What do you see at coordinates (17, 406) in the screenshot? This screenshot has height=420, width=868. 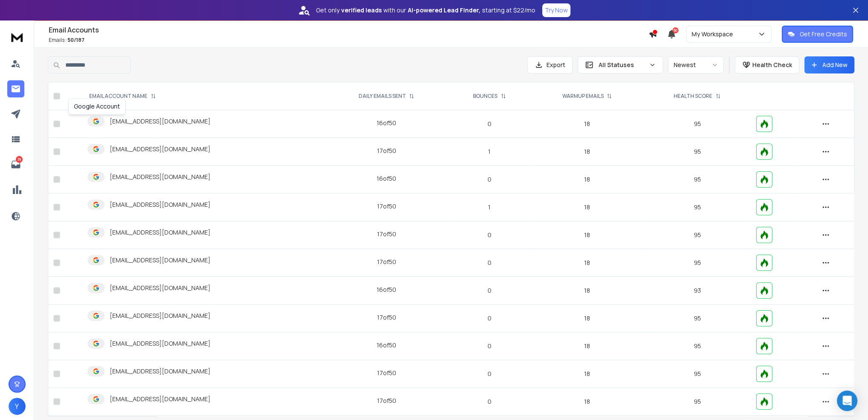 I see `button: Y` at bounding box center [17, 406].